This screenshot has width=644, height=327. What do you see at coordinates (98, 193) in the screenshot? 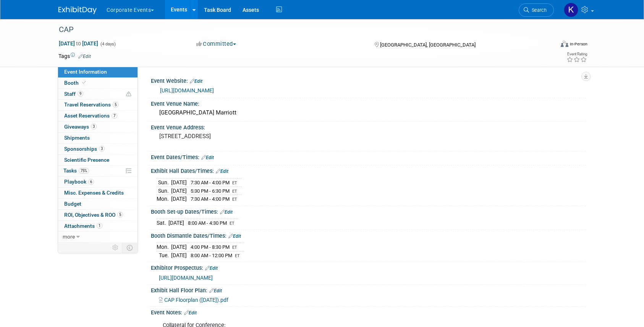
I see `a: Misc. Expenses & Credits` at bounding box center [98, 193].